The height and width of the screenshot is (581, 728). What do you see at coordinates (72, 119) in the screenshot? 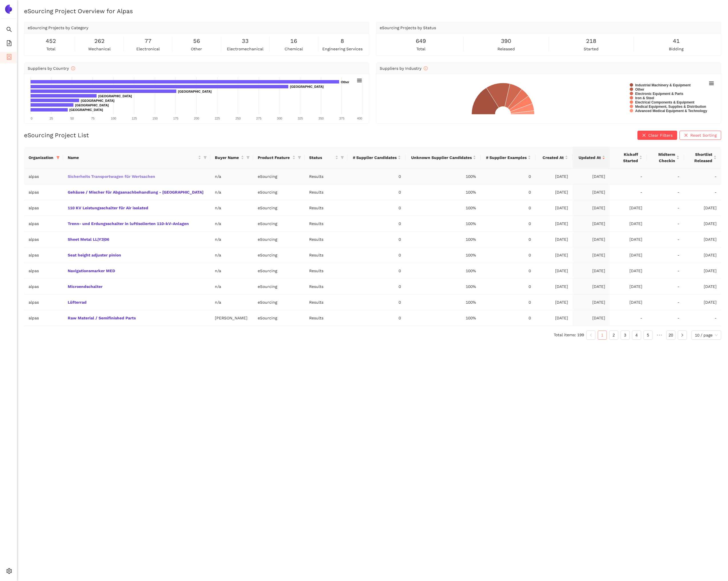
I see `text: 50` at bounding box center [72, 119].